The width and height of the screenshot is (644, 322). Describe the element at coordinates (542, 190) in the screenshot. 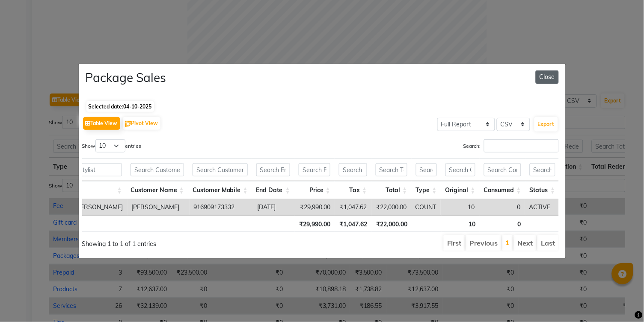

I see `th: Status: activate to sort column ascending` at that location.